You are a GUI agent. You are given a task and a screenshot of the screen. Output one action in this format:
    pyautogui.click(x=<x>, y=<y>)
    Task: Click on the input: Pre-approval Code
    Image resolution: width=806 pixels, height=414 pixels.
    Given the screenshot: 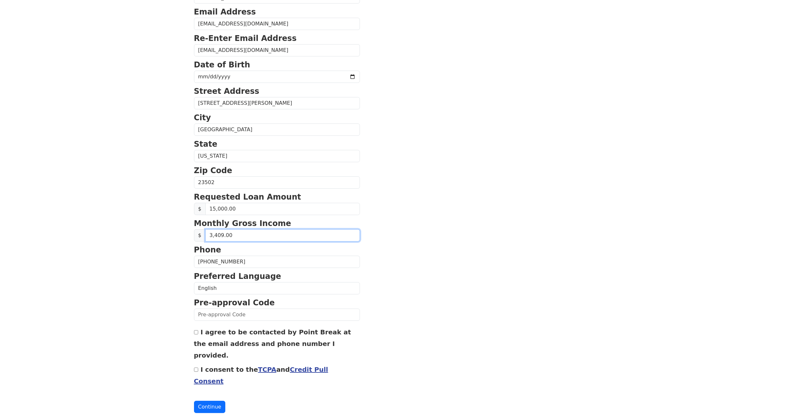 What is the action you would take?
    pyautogui.click(x=277, y=315)
    